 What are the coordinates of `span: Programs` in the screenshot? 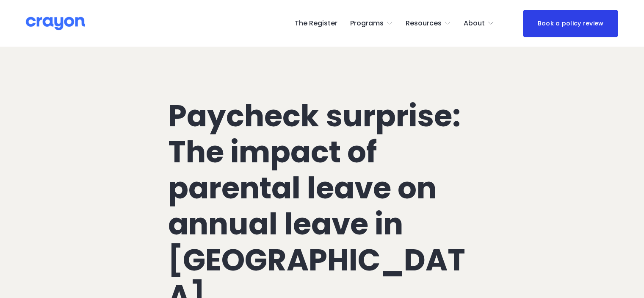 It's located at (367, 24).